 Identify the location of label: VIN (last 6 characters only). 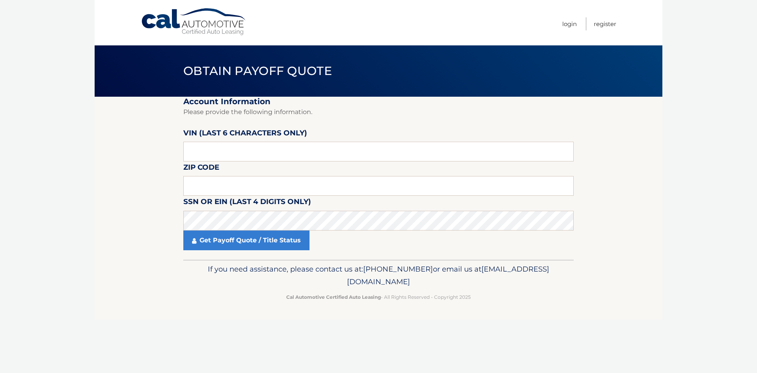
(245, 134).